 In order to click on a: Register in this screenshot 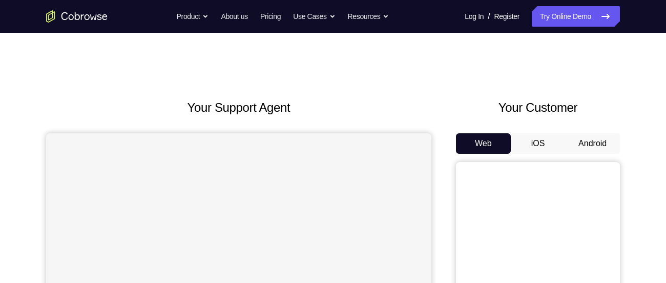, I will do `click(507, 16)`.